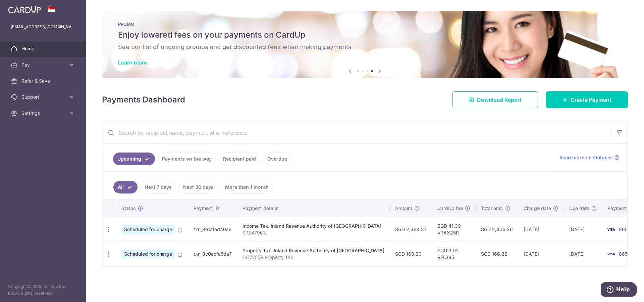 The width and height of the screenshot is (644, 302). Describe the element at coordinates (22, 8) in the screenshot. I see `span: Help` at that location.